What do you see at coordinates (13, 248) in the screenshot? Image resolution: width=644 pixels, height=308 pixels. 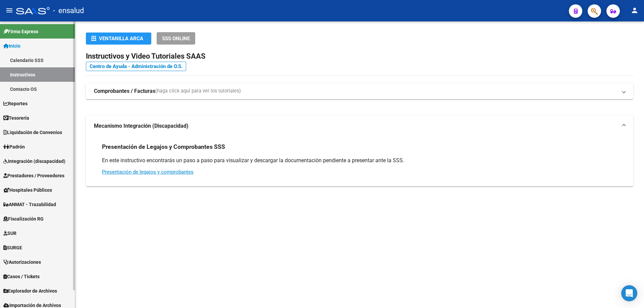 I see `span: SURGE` at bounding box center [13, 248].